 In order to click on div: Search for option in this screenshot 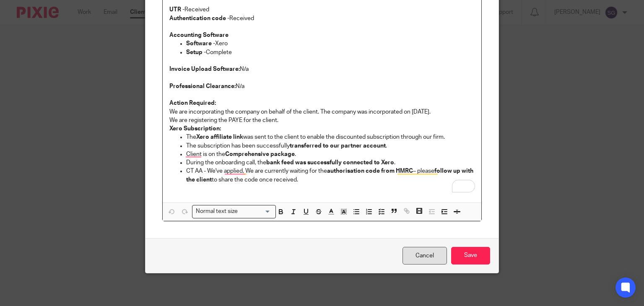, I will do `click(234, 211)`.